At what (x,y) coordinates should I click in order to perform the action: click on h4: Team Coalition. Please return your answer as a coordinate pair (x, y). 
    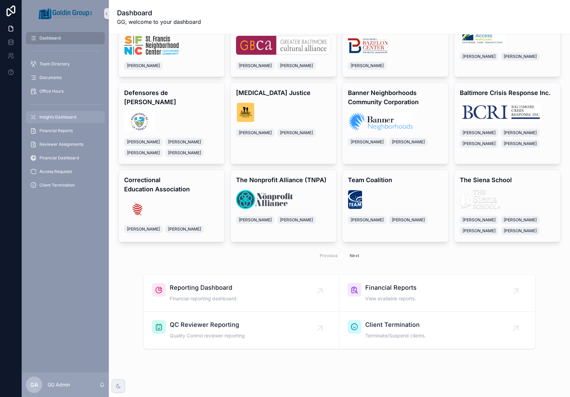
    Looking at the image, I should click on (395, 180).